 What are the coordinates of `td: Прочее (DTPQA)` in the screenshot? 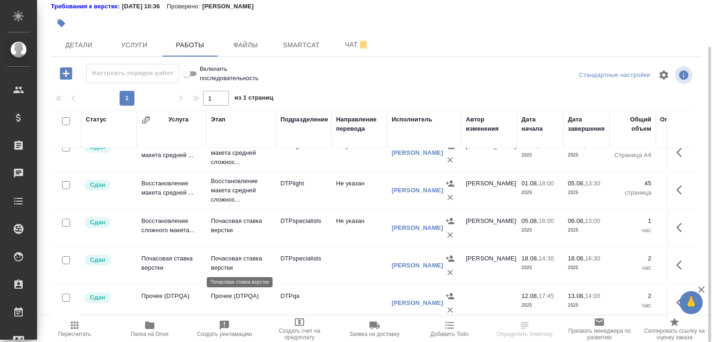 It's located at (171, 303).